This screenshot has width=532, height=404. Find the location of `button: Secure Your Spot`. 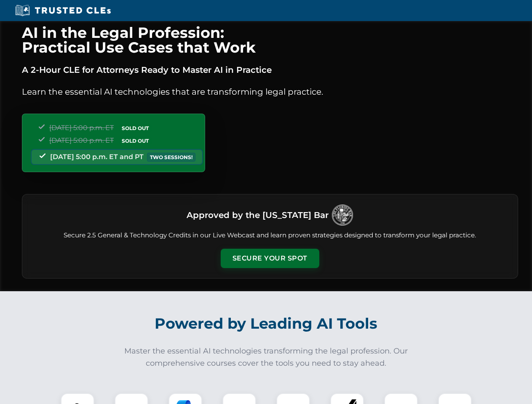

button: Secure Your Spot is located at coordinates (270, 258).